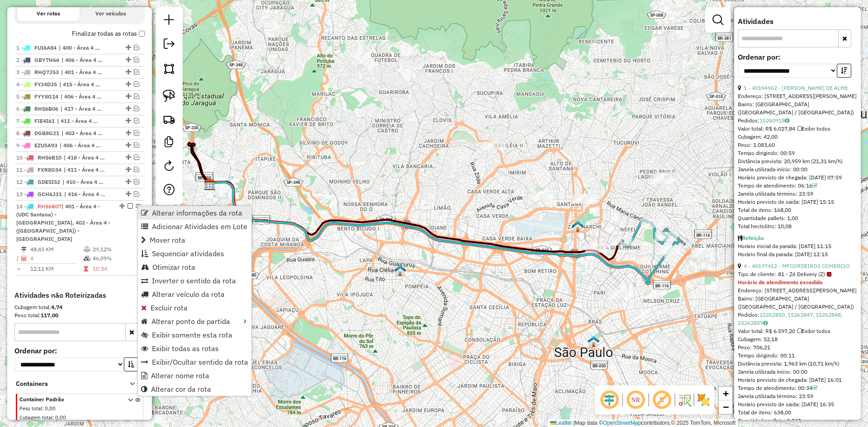  Describe the element at coordinates (110, 13) in the screenshot. I see `button: Ver veículos` at that location.